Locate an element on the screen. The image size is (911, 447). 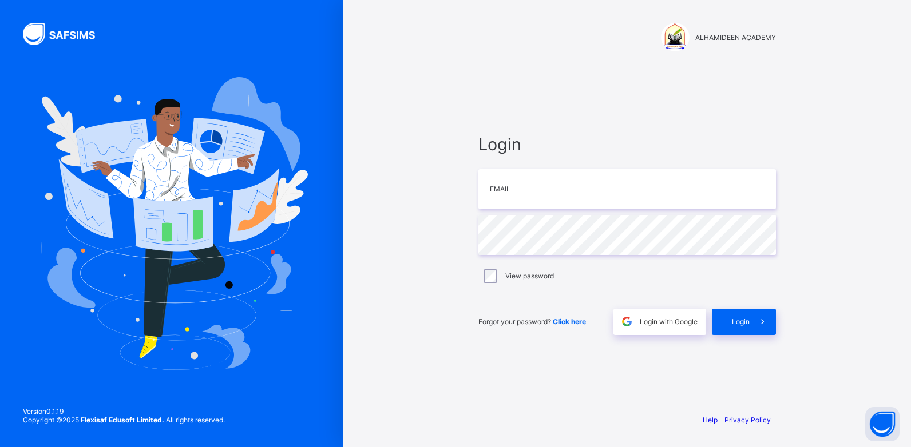
strong: Flexisaf Edusoft Limited. is located at coordinates (122, 420).